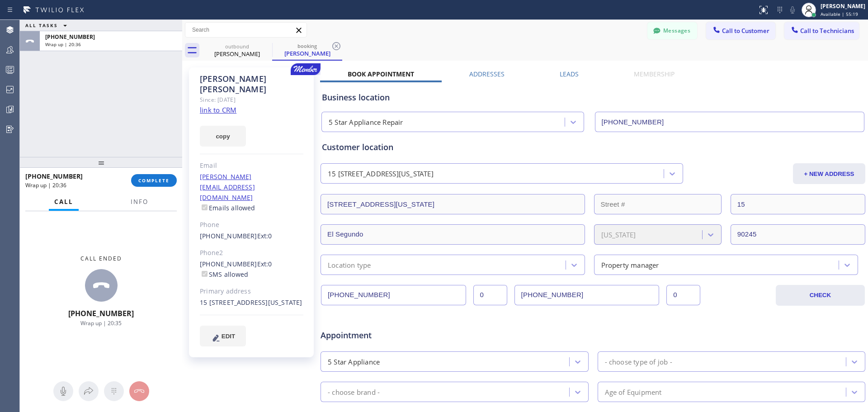 The image size is (868, 412). What do you see at coordinates (237, 46) in the screenshot?
I see `div: outbound` at bounding box center [237, 46].